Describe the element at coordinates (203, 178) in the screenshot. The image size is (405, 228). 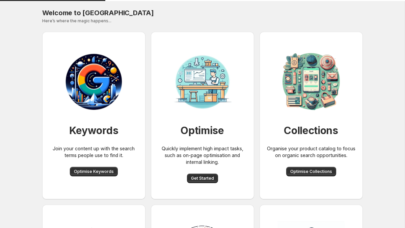
I see `span: Get Started` at that location.